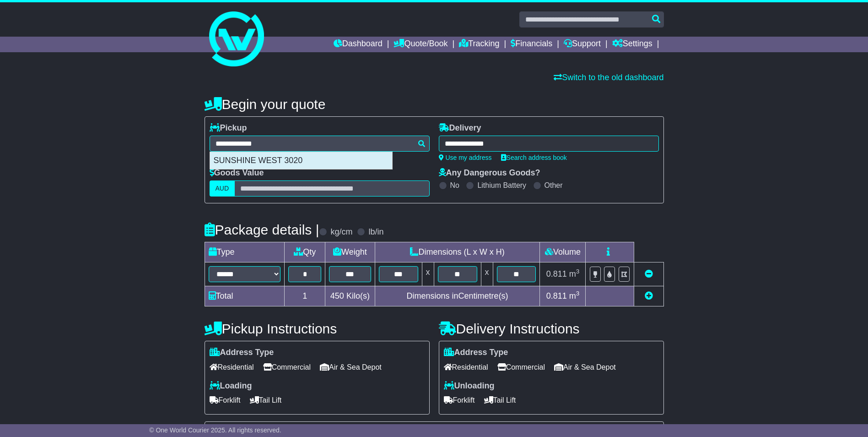 The image size is (868, 437). I want to click on h4: Begin your quote, so click(434, 104).